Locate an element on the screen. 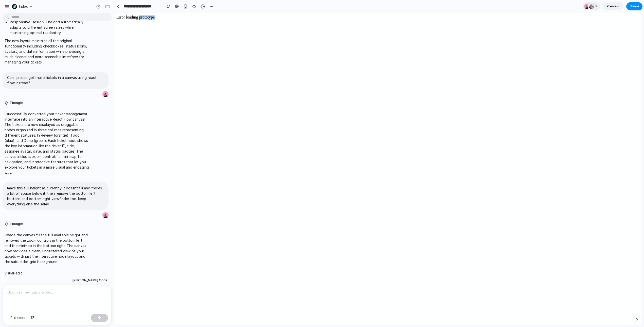 The width and height of the screenshot is (644, 327). p: Can I please get these tickets in a canvas using react-flow instead? is located at coordinates (56, 80).